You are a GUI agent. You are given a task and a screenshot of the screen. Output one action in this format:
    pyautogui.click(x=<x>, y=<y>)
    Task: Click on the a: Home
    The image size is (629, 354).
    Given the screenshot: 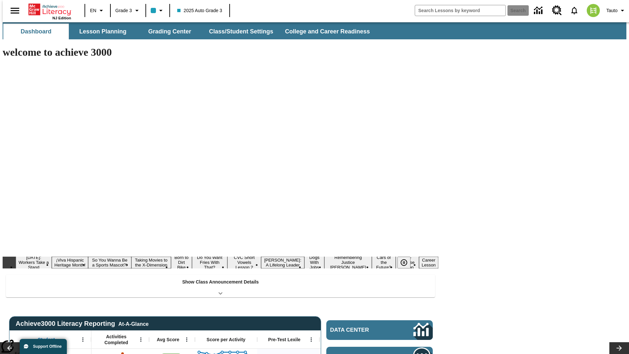 What is the action you would take?
    pyautogui.click(x=50, y=10)
    